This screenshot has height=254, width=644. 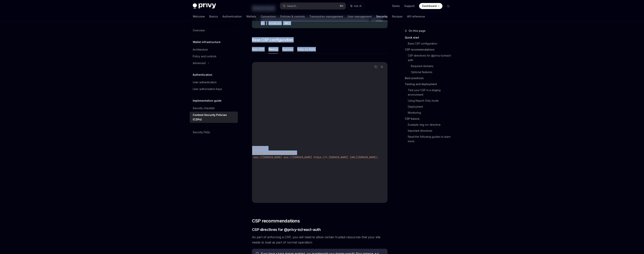 I want to click on button: Copy the contents from the code block, so click(x=376, y=67).